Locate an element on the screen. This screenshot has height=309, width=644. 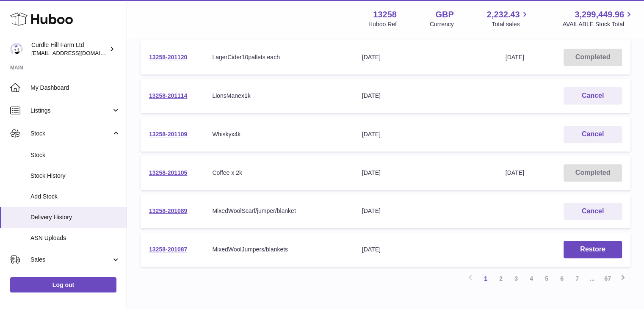
span: AVAILABLE Stock Total is located at coordinates (598, 24).